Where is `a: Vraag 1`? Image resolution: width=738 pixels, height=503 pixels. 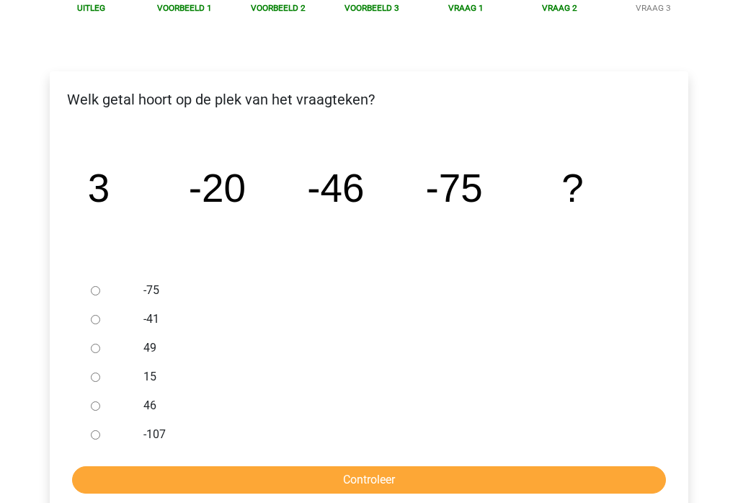
a: Vraag 1 is located at coordinates (465, 8).